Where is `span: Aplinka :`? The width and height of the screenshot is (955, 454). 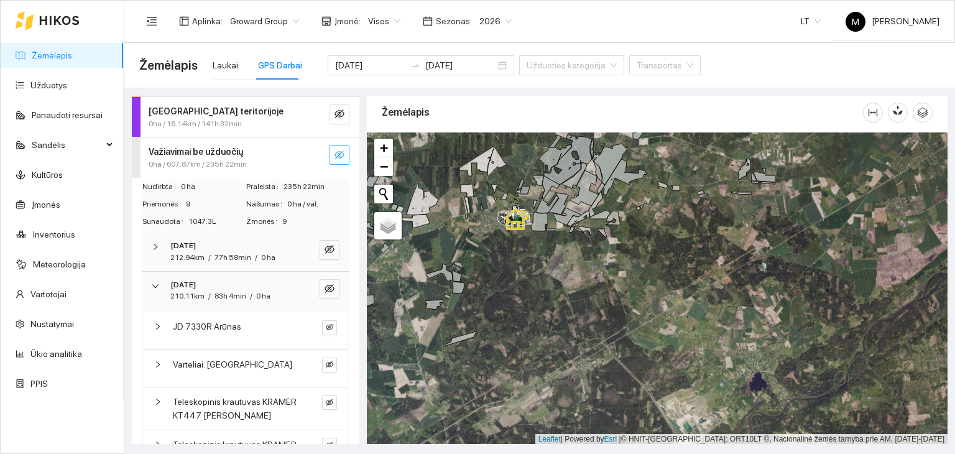 span: Aplinka : is located at coordinates (207, 21).